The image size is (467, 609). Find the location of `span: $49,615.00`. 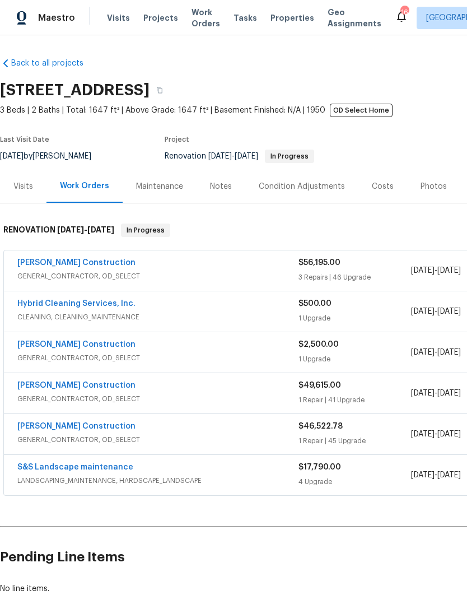

span: $49,615.00 is located at coordinates (320, 386).